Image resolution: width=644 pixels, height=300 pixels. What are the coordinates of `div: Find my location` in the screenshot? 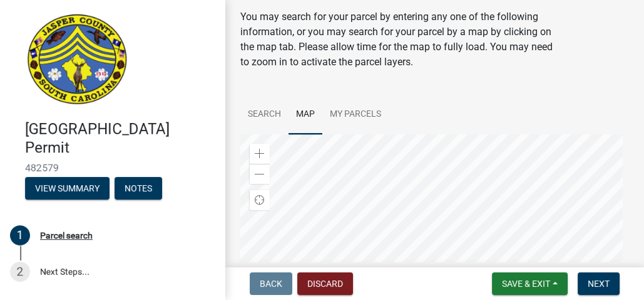 It's located at (260, 200).